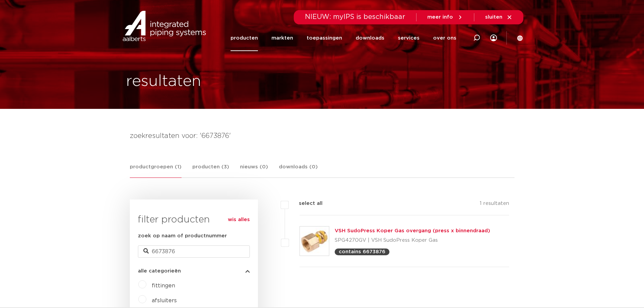 This screenshot has height=308, width=644. Describe the element at coordinates (156, 171) in the screenshot. I see `a: productgroepen (1)` at that location.